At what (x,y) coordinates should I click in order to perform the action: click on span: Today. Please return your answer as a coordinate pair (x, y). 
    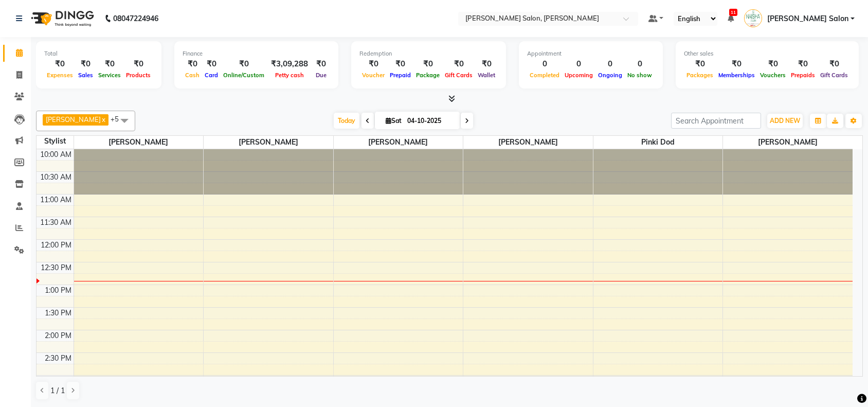
    Looking at the image, I should click on (346, 120).